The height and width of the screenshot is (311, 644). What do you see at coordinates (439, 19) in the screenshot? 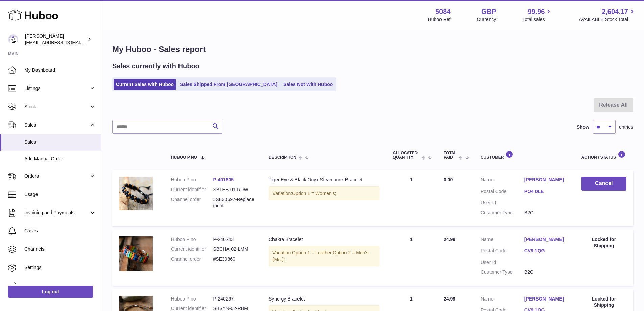
I see `div: Huboo Ref` at bounding box center [439, 19].